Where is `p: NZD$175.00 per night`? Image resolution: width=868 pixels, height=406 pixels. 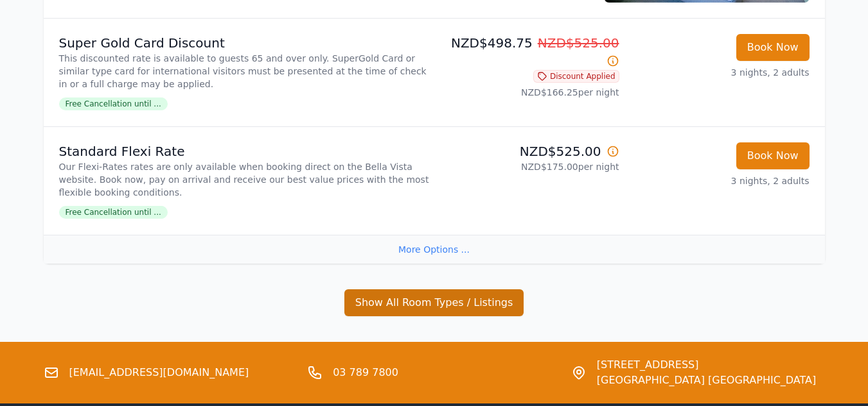 p: NZD$175.00 per night is located at coordinates (530, 167).